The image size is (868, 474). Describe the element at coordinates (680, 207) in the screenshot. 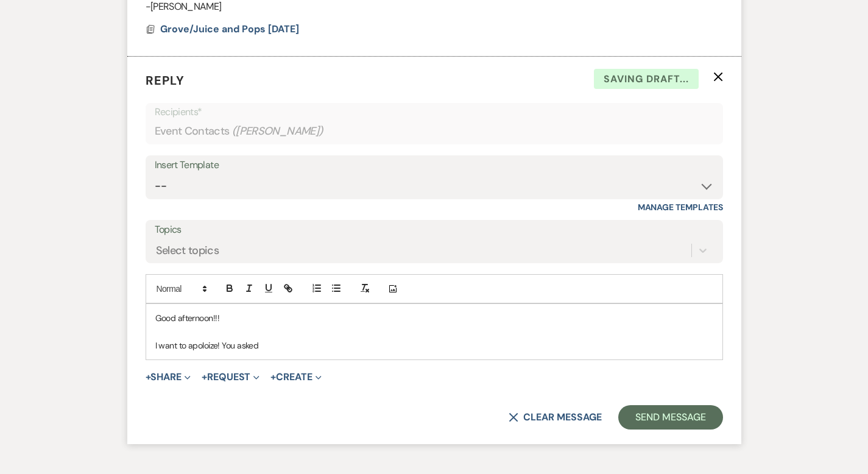

I see `a: Manage Templates` at that location.